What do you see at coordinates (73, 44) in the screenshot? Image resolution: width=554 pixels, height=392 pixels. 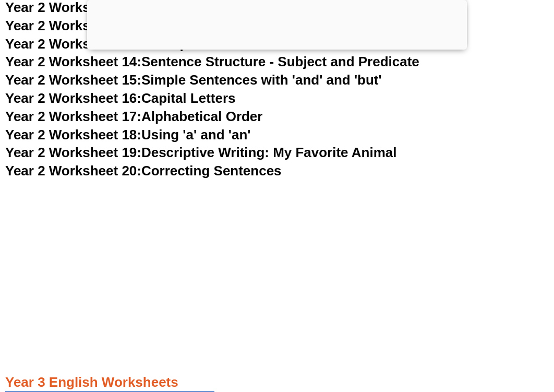 I see `span: Year 2 Worksheet 13:` at bounding box center [73, 44].